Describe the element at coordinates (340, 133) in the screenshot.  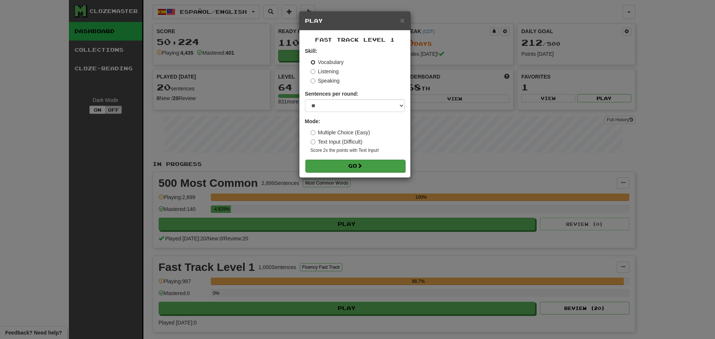
I see `label: Multiple Choice (Easy)` at that location.